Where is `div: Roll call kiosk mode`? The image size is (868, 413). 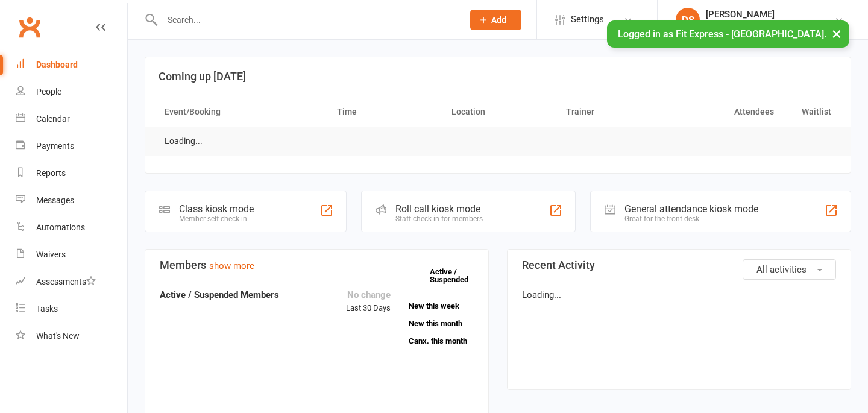 div: Roll call kiosk mode is located at coordinates (438, 209).